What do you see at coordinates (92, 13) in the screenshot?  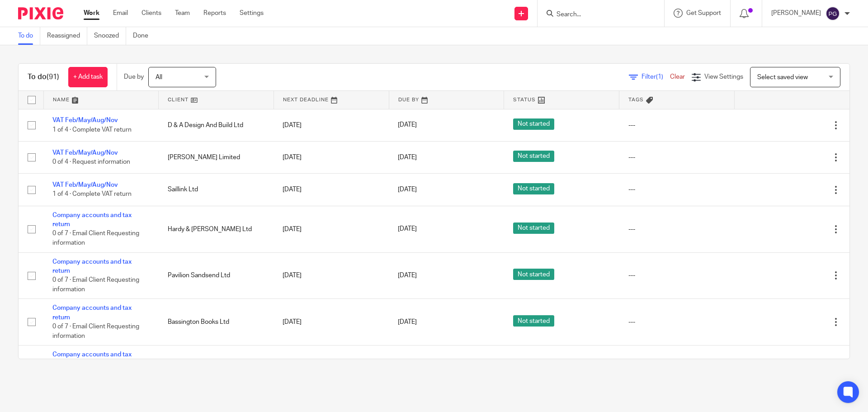 I see `a: Work` at bounding box center [92, 13].